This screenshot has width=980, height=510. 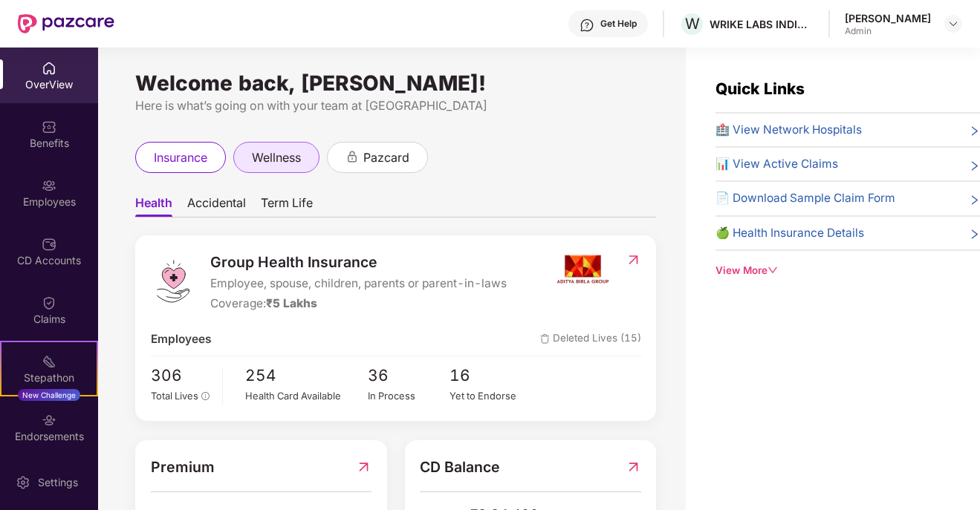 I want to click on span: Employees, so click(x=181, y=340).